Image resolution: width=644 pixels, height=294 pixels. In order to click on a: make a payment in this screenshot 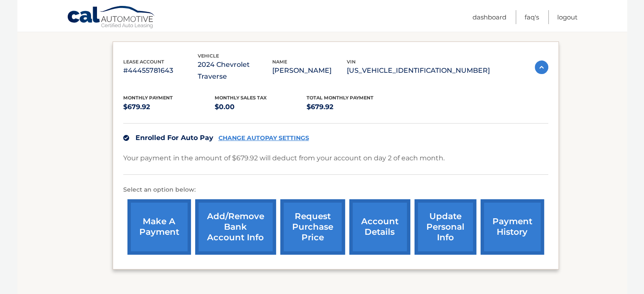, I will do `click(159, 227)`.